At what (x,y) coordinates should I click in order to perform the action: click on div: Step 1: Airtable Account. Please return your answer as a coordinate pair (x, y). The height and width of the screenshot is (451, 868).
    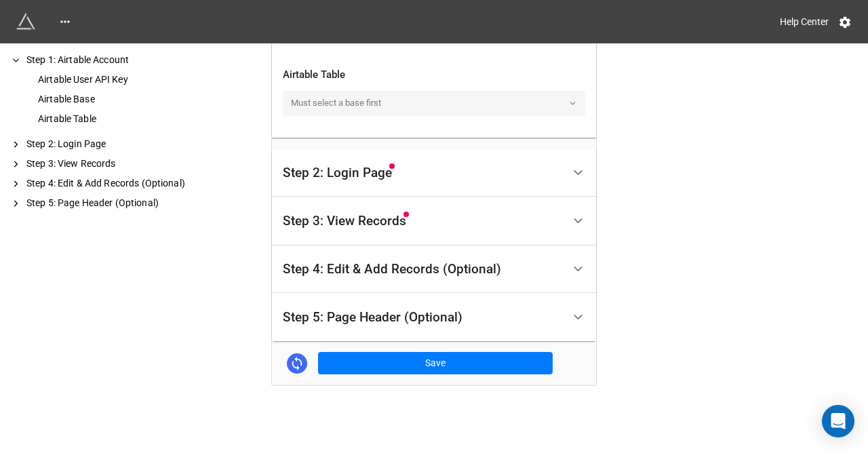
    Looking at the image, I should click on (120, 59).